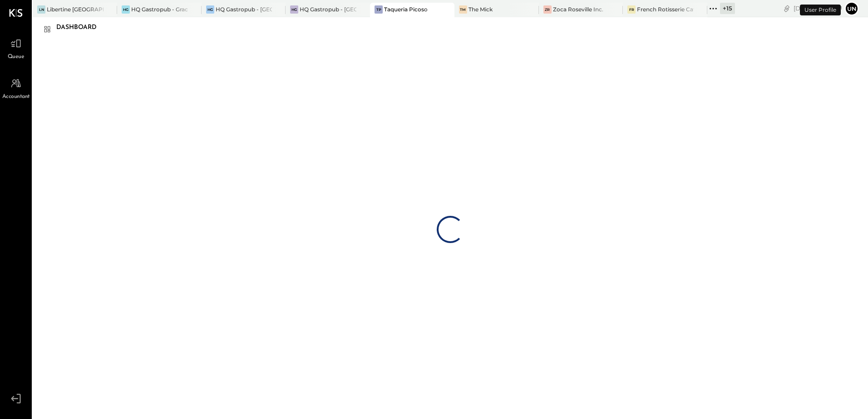  I want to click on button: Un, so click(852, 8).